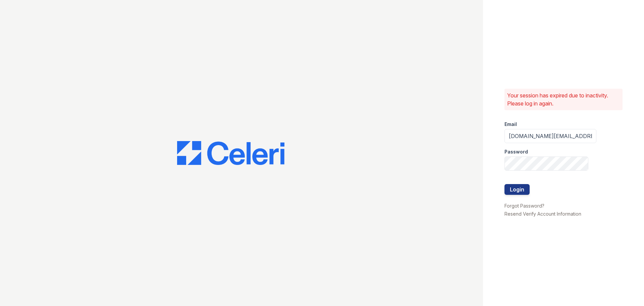 This screenshot has height=306, width=644. Describe the element at coordinates (517, 189) in the screenshot. I see `button: Login` at that location.